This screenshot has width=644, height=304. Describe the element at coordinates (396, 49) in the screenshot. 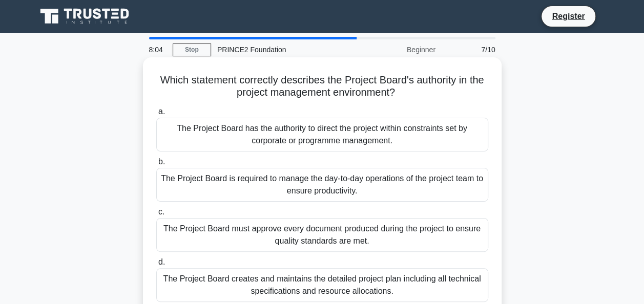

I see `div: Beginner` at that location.